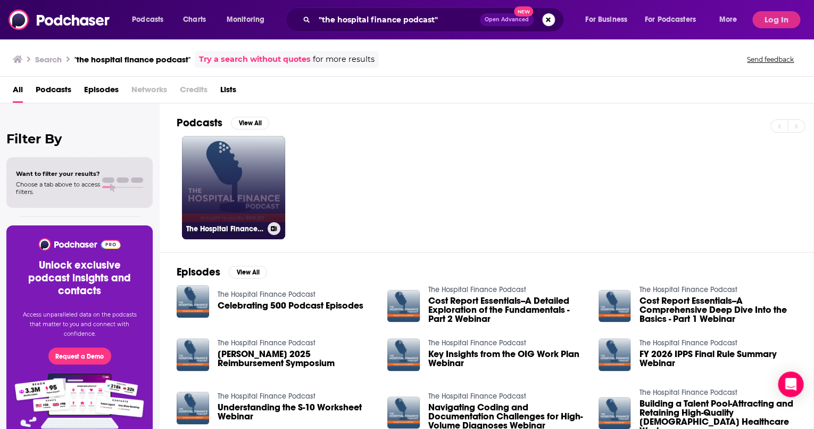  Describe the element at coordinates (193, 407) in the screenshot. I see `img: Understanding the S-10 Worksheet Webinar` at that location.